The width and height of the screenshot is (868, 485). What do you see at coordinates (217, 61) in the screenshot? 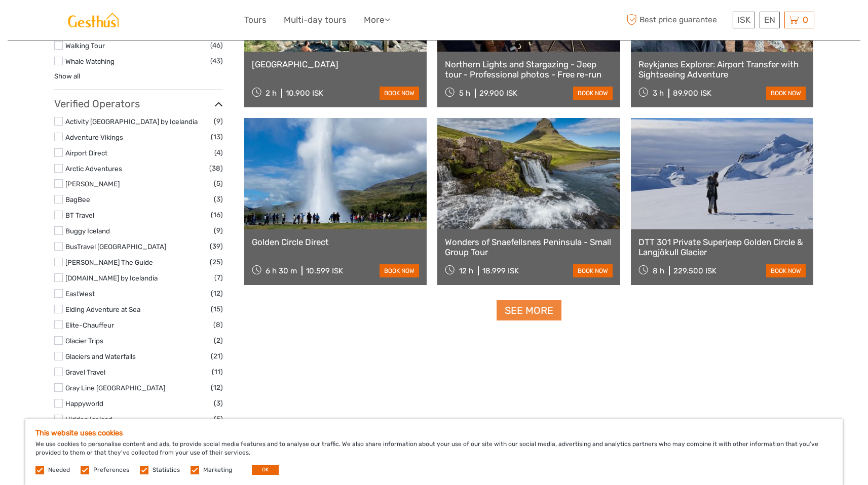
I see `span: (43)` at bounding box center [217, 61].